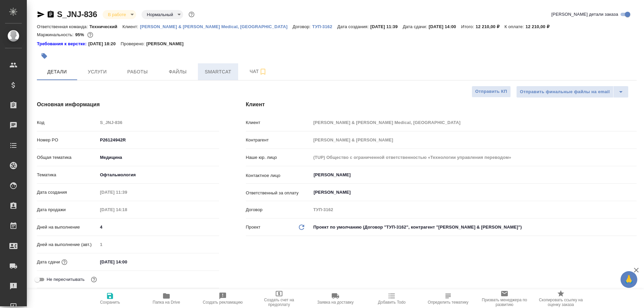 The height and width of the screenshot is (308, 644). Describe the element at coordinates (67, 210) in the screenshot. I see `p: Дата продажи` at that location.